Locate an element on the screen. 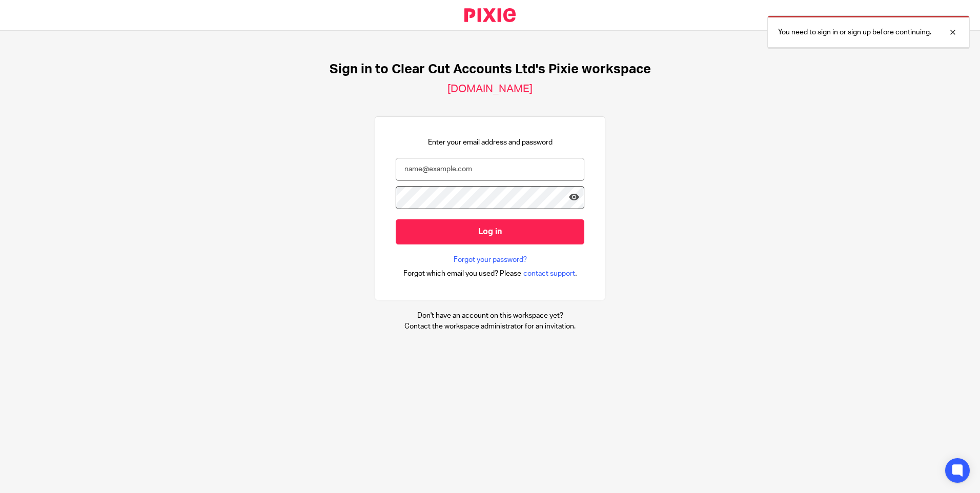  p: Don't have an account on this workspace yet? is located at coordinates (490, 315).